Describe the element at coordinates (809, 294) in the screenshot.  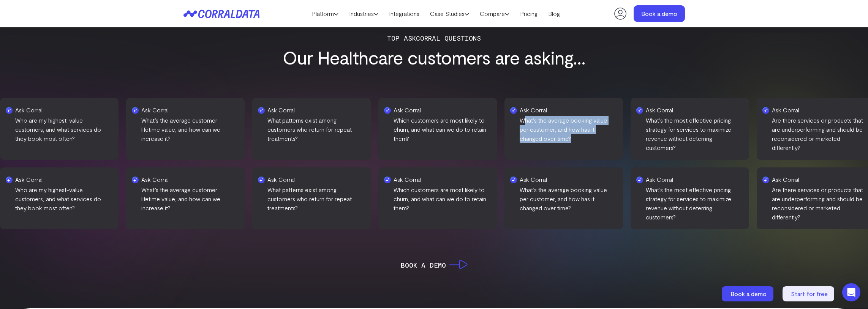
I see `span: Start for free` at that location.